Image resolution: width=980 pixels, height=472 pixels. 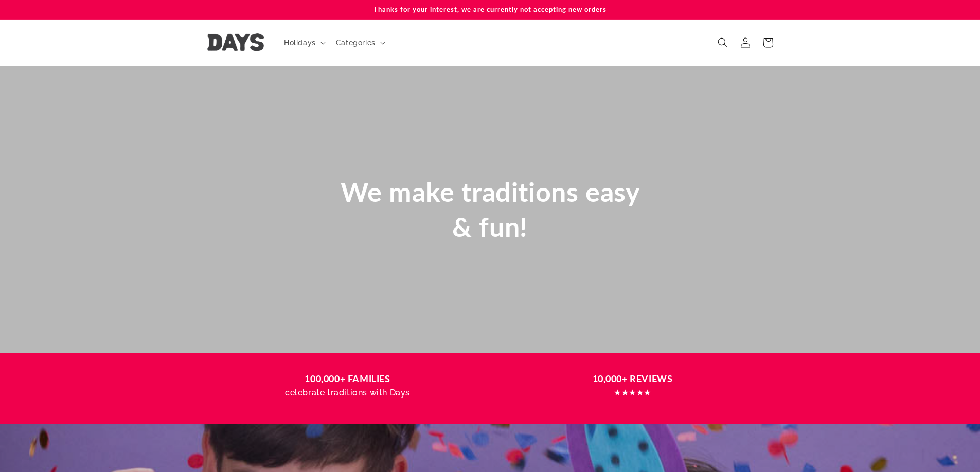 I want to click on summary: Holidays, so click(x=303, y=42).